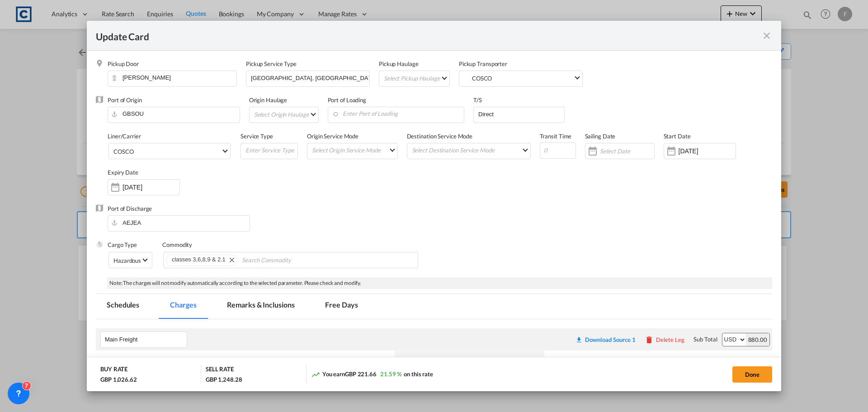 Image resolution: width=868 pixels, height=412 pixels. What do you see at coordinates (649, 340) in the screenshot?
I see `md-icon: icon-delete` at bounding box center [649, 340].